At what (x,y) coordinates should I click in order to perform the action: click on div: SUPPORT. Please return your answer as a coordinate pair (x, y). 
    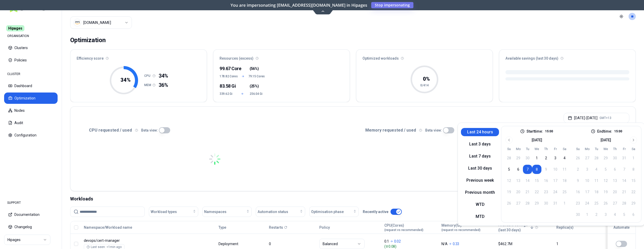
    Looking at the image, I should click on (31, 203).